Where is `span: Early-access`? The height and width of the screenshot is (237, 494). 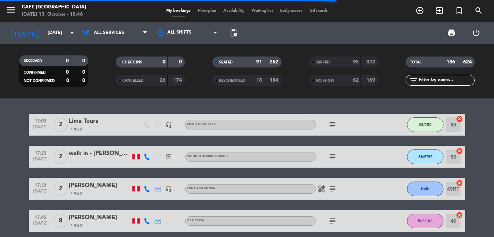
span: Early-access is located at coordinates (291, 11).